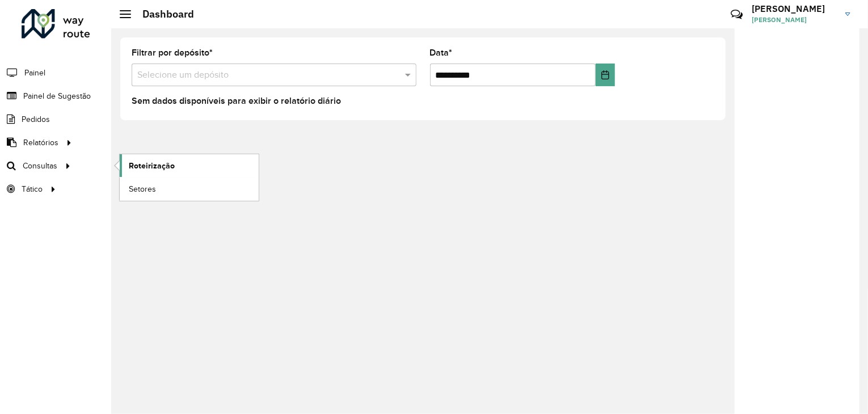 The height and width of the screenshot is (414, 868). What do you see at coordinates (34, 72) in the screenshot?
I see `span: Painel` at bounding box center [34, 72].